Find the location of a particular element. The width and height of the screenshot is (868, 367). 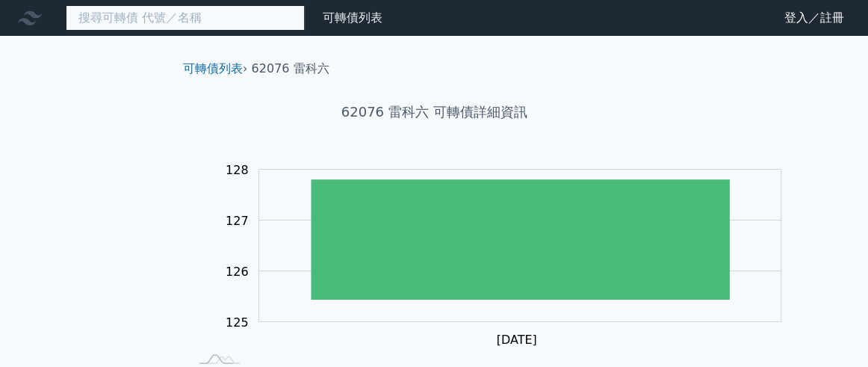

g: Series is located at coordinates (520, 240).